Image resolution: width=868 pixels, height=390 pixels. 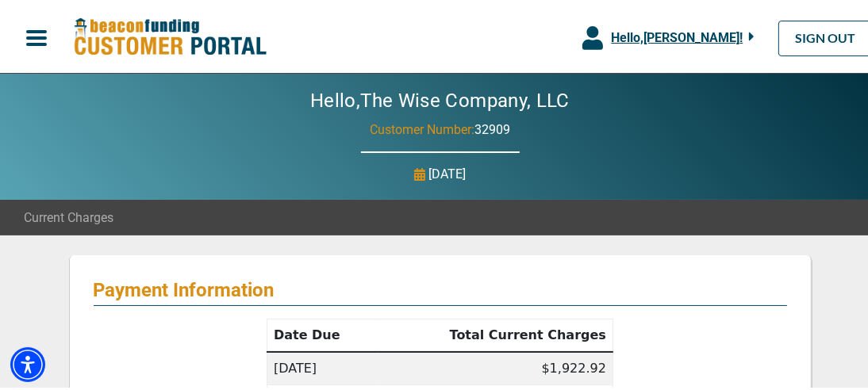 What do you see at coordinates (495, 366) in the screenshot?
I see `td: $1,922.92` at bounding box center [495, 366].